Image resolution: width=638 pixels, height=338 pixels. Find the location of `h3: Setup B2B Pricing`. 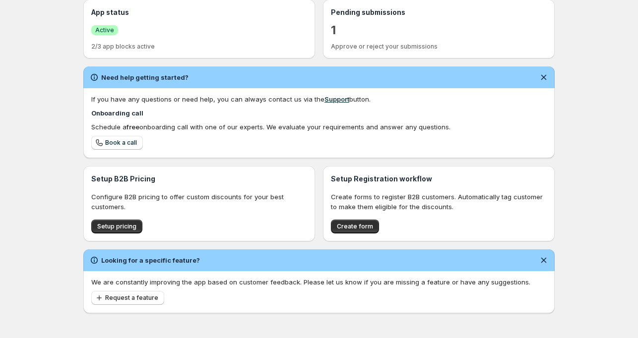

h3: Setup B2B Pricing is located at coordinates (199, 179).